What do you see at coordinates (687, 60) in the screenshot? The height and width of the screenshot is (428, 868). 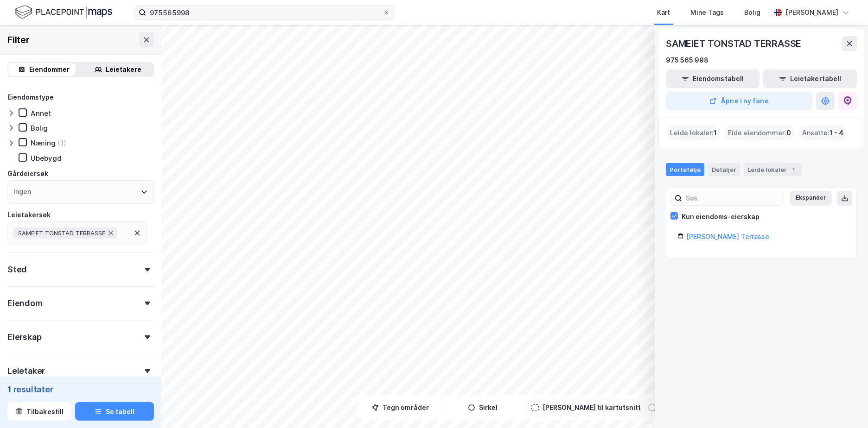 I see `div: 975 565 998` at bounding box center [687, 60].